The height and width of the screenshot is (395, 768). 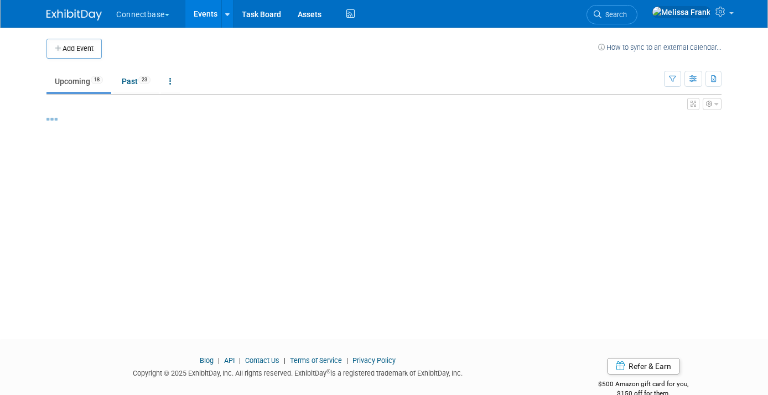 I want to click on img: loading..., so click(x=52, y=119).